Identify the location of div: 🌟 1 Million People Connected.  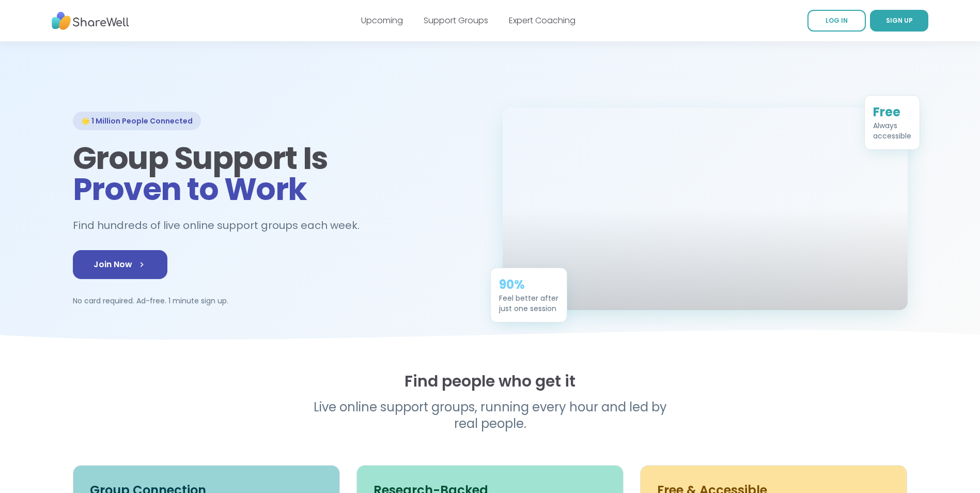
(137, 121).